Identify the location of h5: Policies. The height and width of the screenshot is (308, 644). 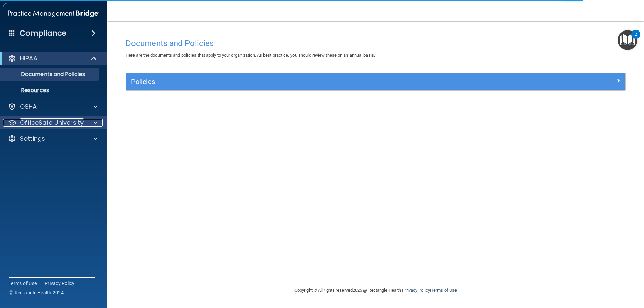
(313, 82).